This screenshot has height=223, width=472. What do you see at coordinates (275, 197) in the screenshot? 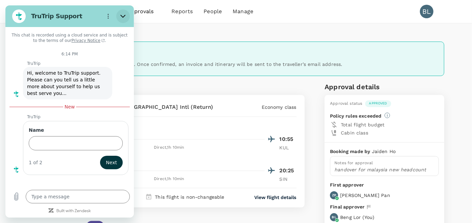
I see `p: View flight details` at bounding box center [275, 197].